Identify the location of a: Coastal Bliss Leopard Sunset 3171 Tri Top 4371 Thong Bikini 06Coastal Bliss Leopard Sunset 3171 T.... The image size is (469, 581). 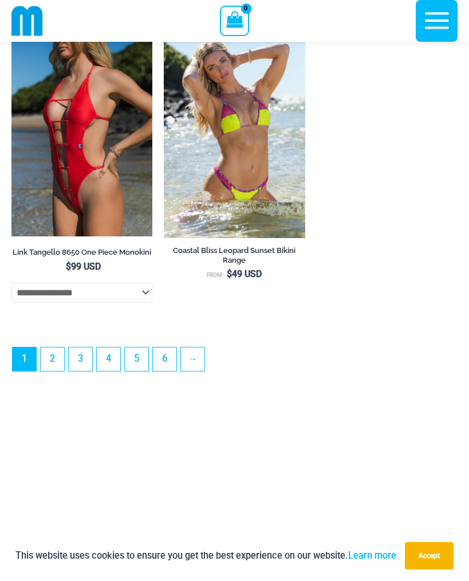
(234, 132).